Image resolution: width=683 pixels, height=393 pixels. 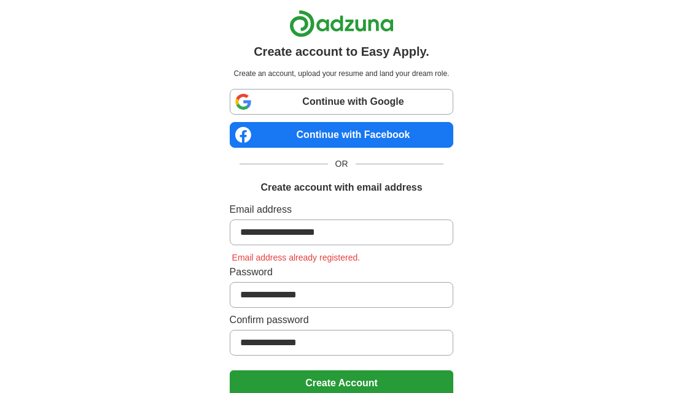 What do you see at coordinates (341, 74) in the screenshot?
I see `p: Create an account, upload your resume and land your dream role.` at bounding box center [341, 74].